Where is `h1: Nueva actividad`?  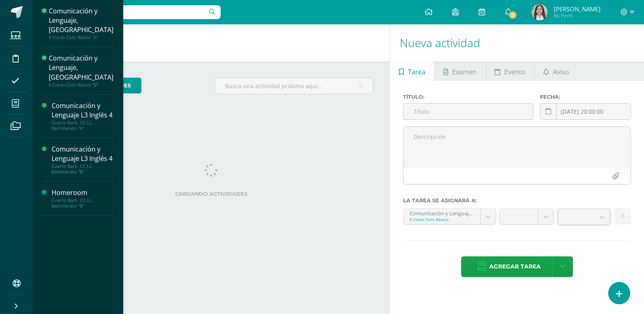 h1: Nueva actividad is located at coordinates (517, 43).